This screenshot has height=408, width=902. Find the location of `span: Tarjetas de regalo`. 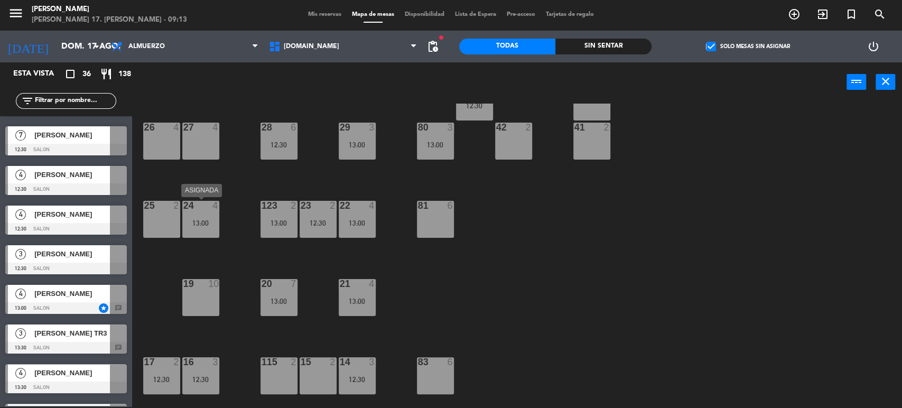

span: Tarjetas de regalo is located at coordinates (569, 14).